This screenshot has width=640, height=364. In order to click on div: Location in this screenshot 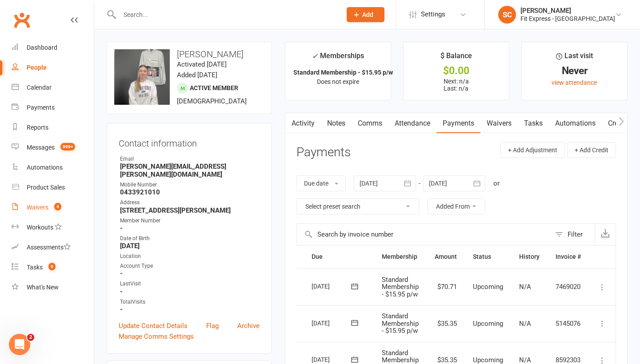, I will do `click(190, 256)`.